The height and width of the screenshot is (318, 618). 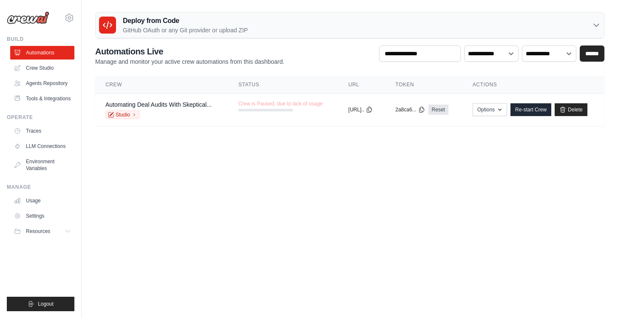 I want to click on p: GitHub OAuth or any Git provider or upload ZIP, so click(x=185, y=30).